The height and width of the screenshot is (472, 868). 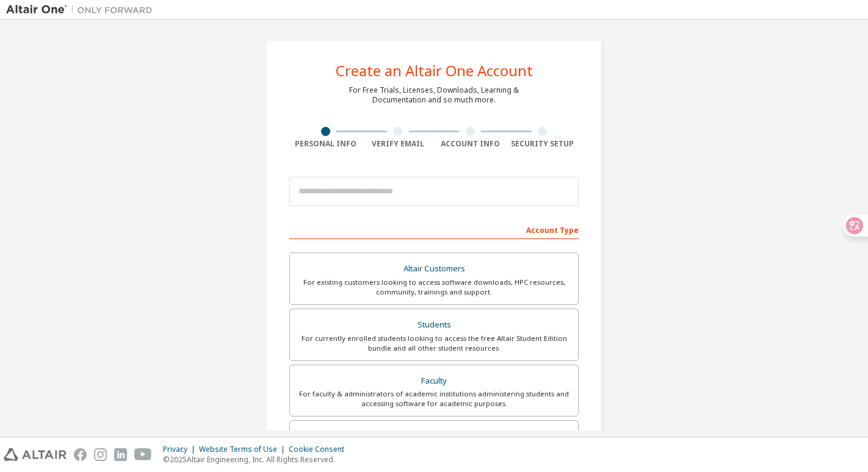 What do you see at coordinates (120, 454) in the screenshot?
I see `img: linkedin.svg` at bounding box center [120, 454].